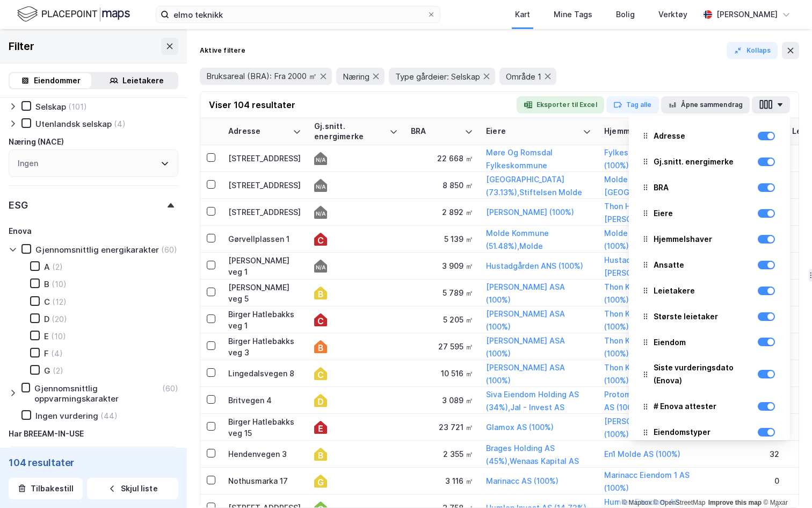 The image size is (812, 508). What do you see at coordinates (523, 14) in the screenshot?
I see `div: Kart` at bounding box center [523, 14].